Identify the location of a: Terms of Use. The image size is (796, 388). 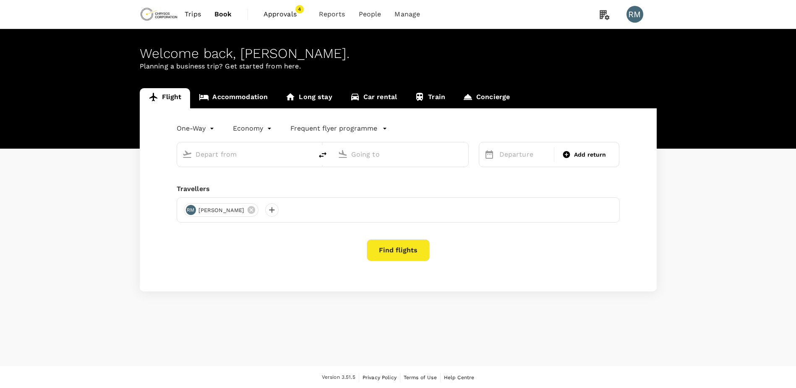
(420, 377).